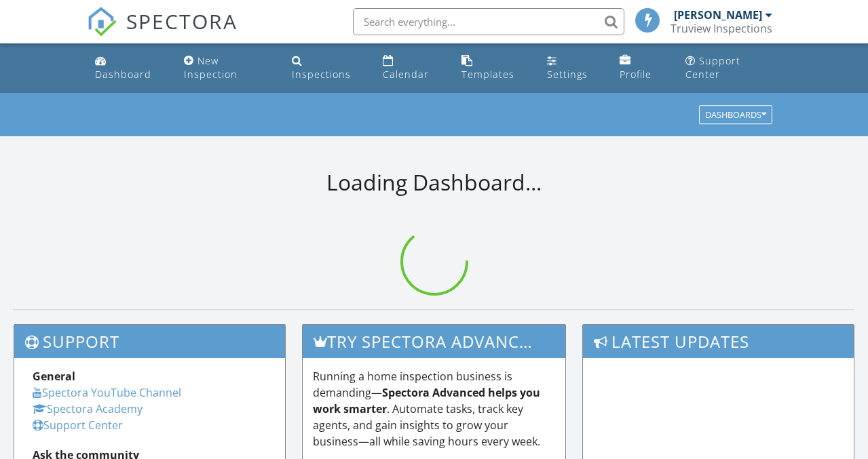 The width and height of the screenshot is (868, 459). I want to click on div: Settings, so click(568, 74).